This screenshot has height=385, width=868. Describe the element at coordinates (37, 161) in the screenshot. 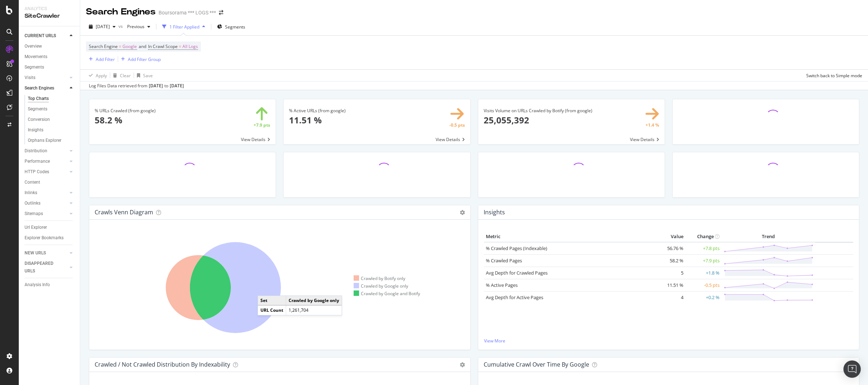

I see `div: Performance` at that location.